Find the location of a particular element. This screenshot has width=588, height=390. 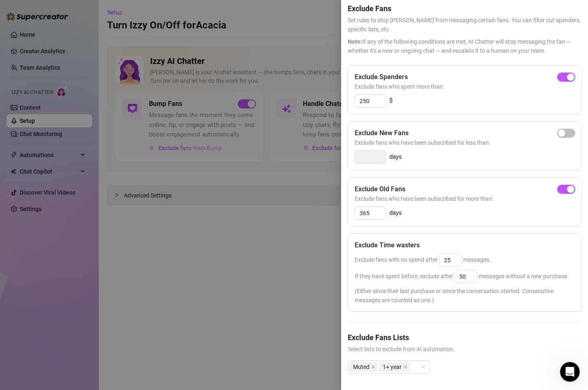

span: Exclude fans who spent more than: is located at coordinates (465, 87).